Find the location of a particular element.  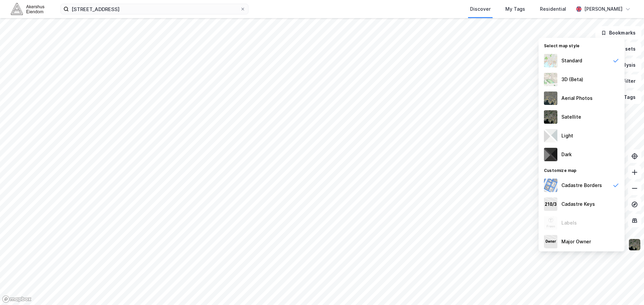

button: Filter is located at coordinates (625, 81).